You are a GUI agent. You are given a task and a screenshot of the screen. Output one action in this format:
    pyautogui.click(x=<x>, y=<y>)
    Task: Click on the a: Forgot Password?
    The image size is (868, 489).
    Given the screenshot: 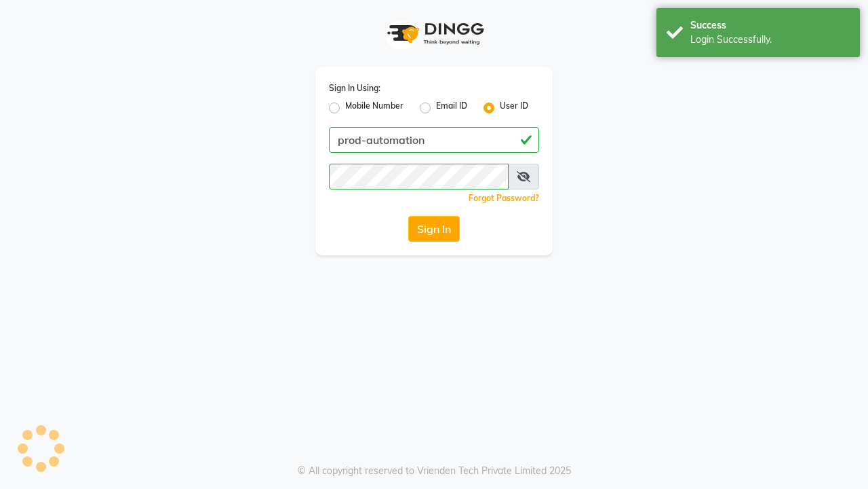 What is the action you would take?
    pyautogui.click(x=504, y=198)
    